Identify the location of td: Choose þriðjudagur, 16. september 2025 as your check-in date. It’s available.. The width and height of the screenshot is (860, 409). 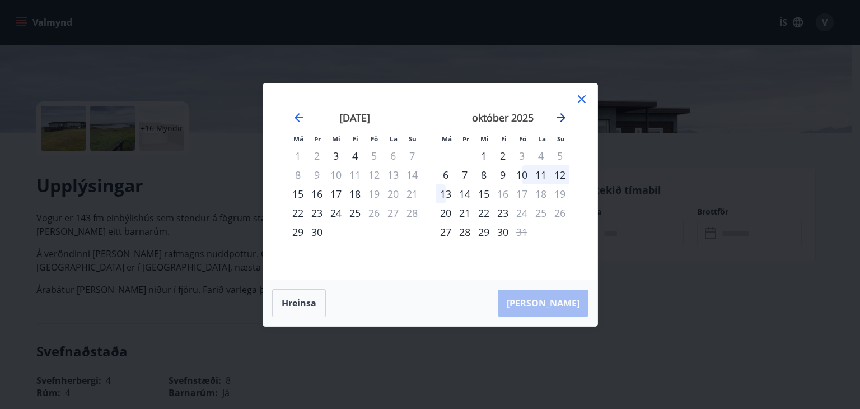
(317, 194).